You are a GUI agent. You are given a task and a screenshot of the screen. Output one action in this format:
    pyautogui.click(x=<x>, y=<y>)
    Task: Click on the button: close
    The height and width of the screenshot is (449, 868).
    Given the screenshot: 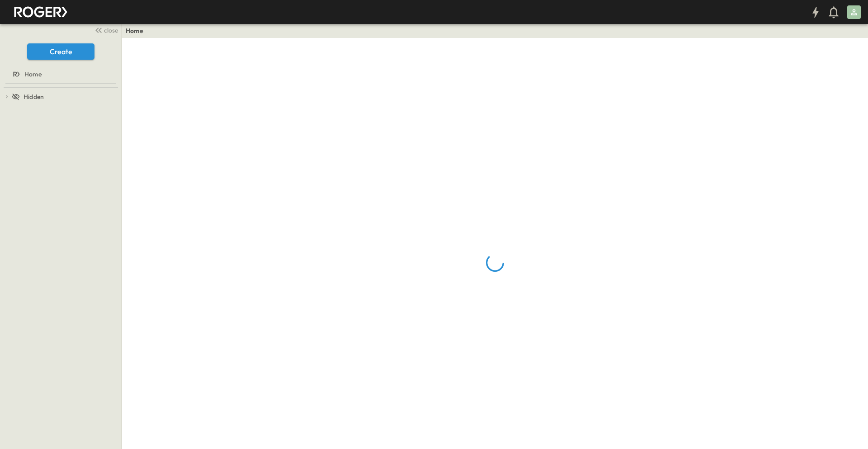 What is the action you would take?
    pyautogui.click(x=106, y=30)
    